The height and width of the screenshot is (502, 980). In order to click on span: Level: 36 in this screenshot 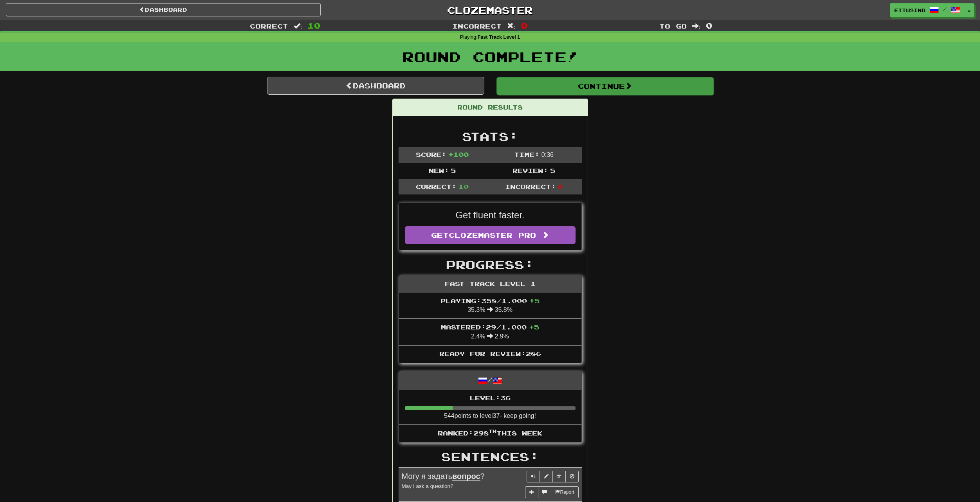, I will do `click(490, 398)`.